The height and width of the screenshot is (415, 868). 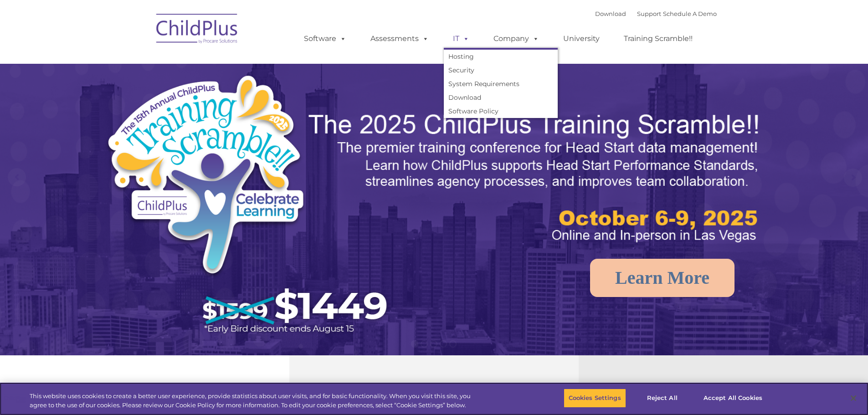 I want to click on a: Software Policy, so click(x=501, y=111).